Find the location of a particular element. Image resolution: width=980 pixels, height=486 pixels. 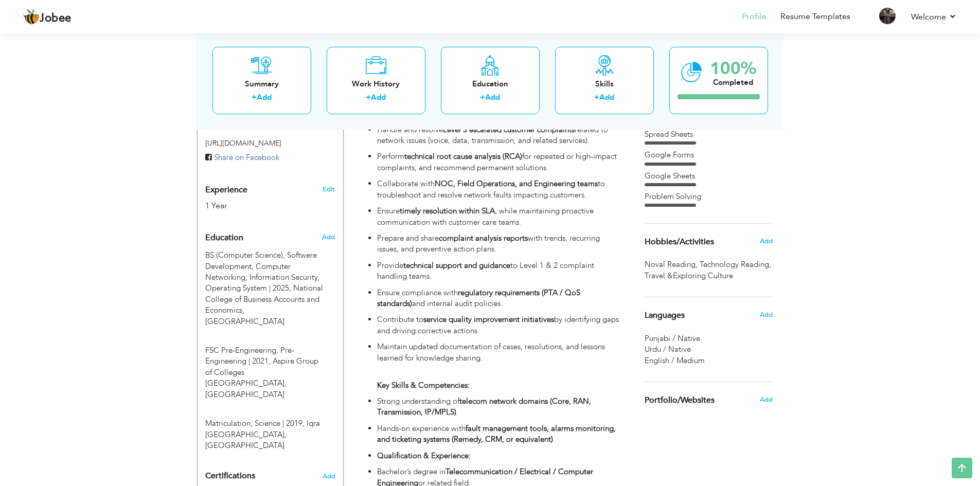

span: Travel &Exploring Culture is located at coordinates (690, 276).